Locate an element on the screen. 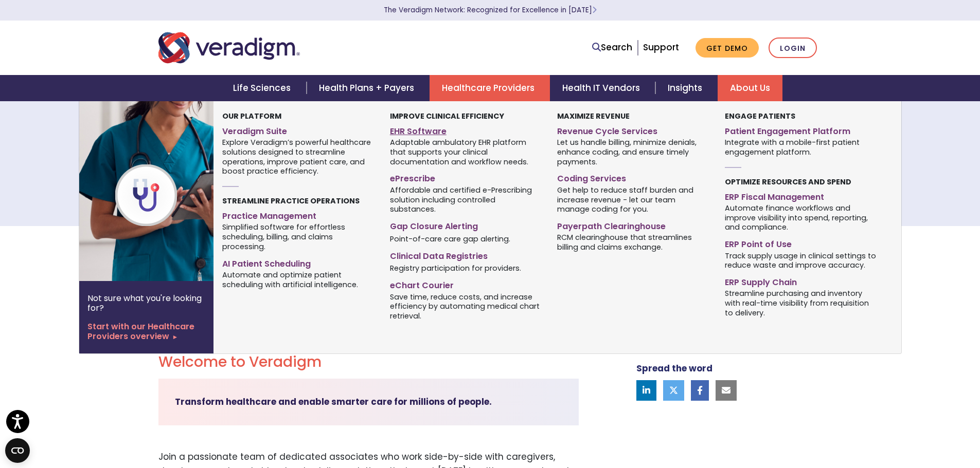 Image resolution: width=980 pixels, height=468 pixels. span: Integrate with a mobile-first patient engagement platform. is located at coordinates (800, 147).